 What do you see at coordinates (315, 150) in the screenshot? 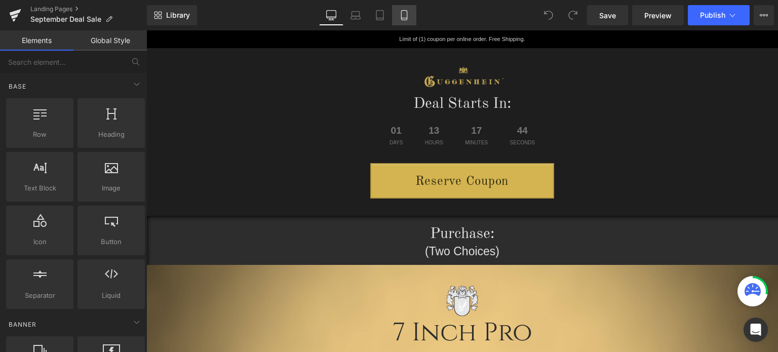
I see `a: Reserve Coupon` at bounding box center [315, 150].